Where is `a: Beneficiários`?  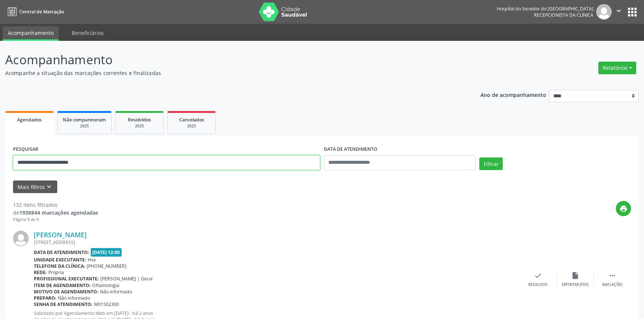
a: Beneficiários is located at coordinates (88, 32).